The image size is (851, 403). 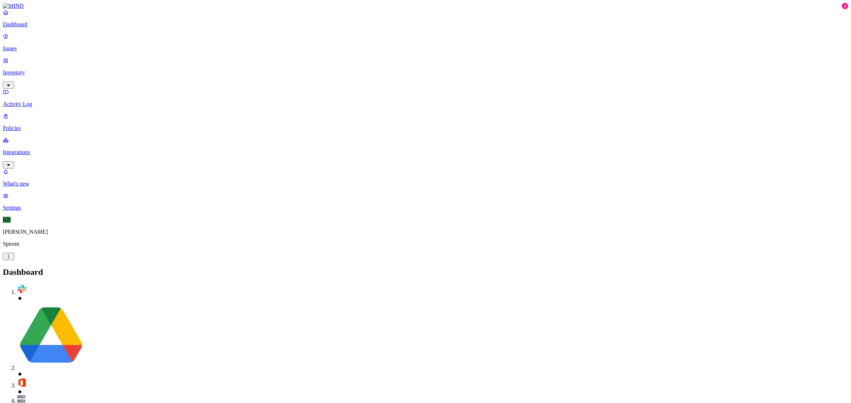 What do you see at coordinates (425, 202) in the screenshot?
I see `a: Settings` at bounding box center [425, 202].